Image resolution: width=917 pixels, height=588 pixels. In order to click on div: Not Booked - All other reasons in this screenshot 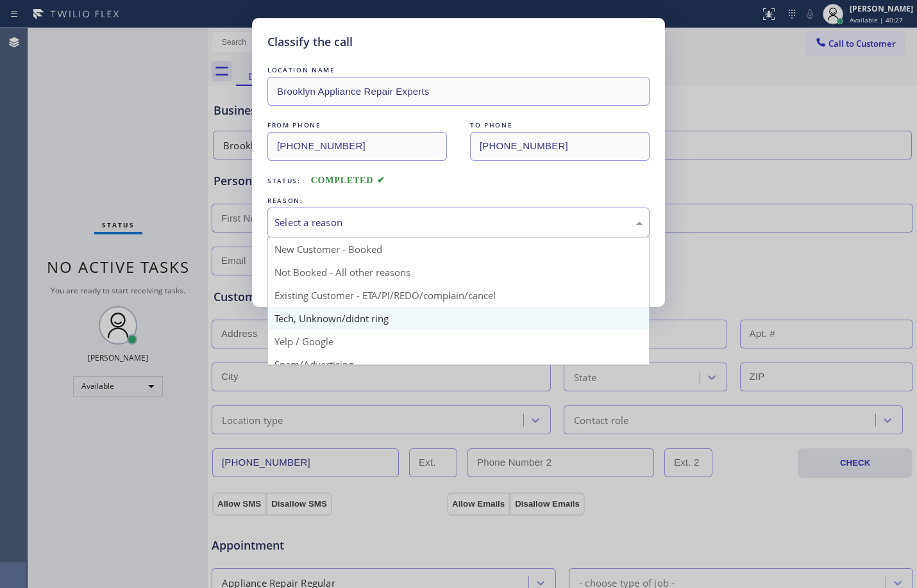, I will do `click(458, 272)`.